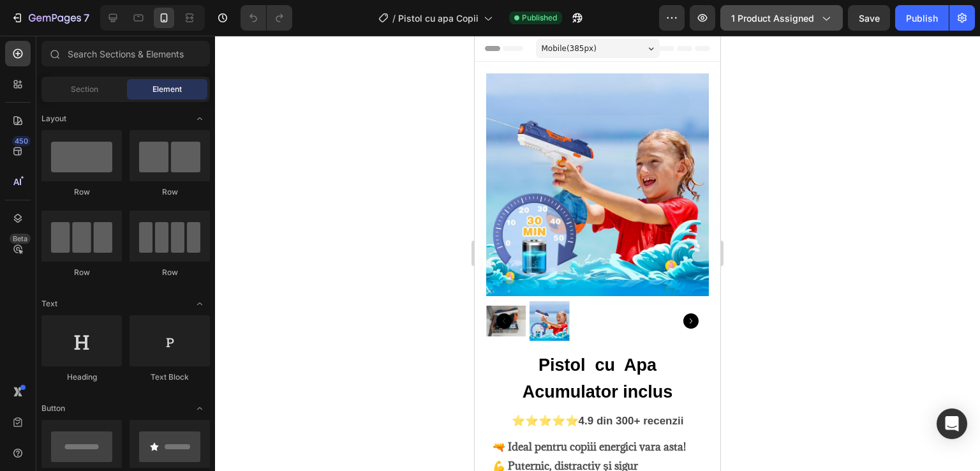 This screenshot has width=980, height=471. What do you see at coordinates (29, 285) in the screenshot?
I see `button: Carousel Back Arrow` at bounding box center [29, 285].